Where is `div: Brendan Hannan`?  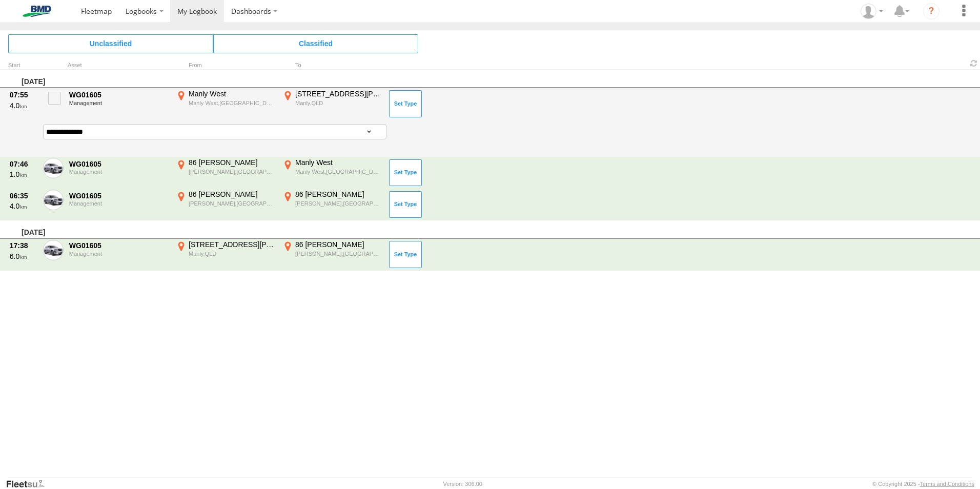 div: Brendan Hannan is located at coordinates (872, 12).